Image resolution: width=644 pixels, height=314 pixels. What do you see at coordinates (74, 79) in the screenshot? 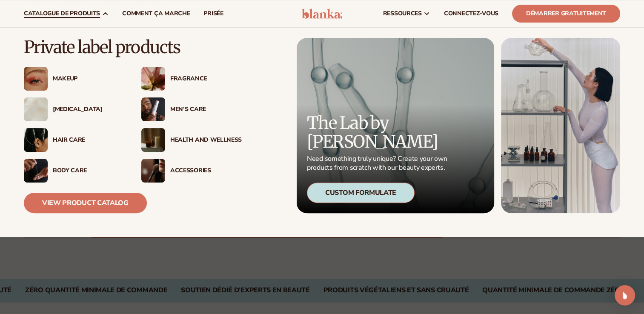
I see `a: Female with glitter eye makeup. Makeup` at bounding box center [74, 79].